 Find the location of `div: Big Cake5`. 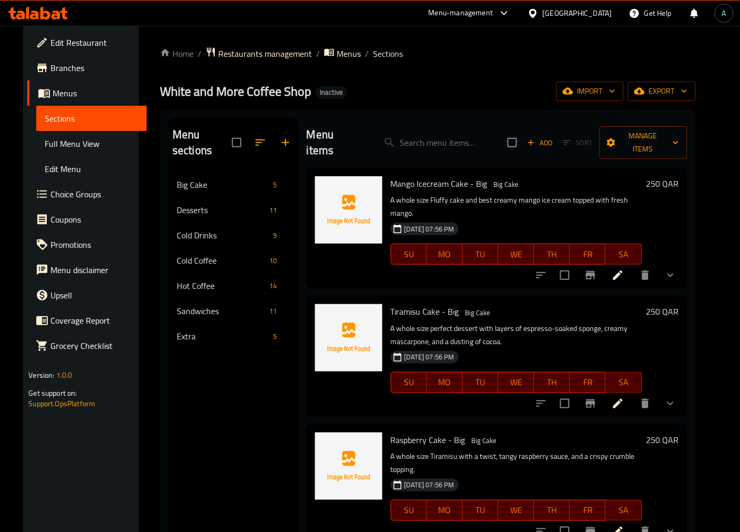

div: Big Cake5 is located at coordinates (233, 185).